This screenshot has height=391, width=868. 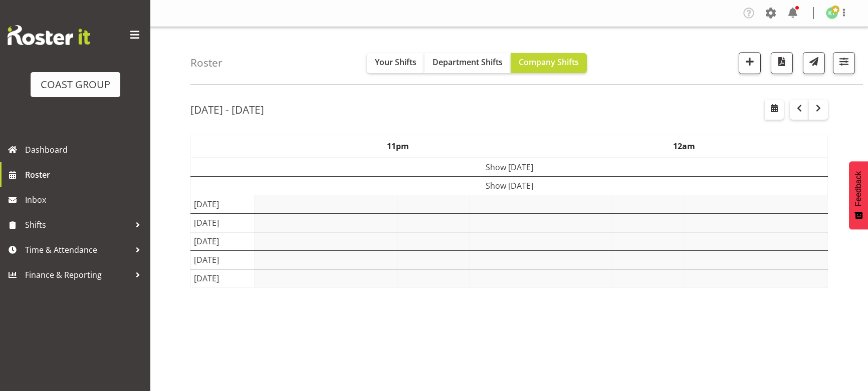 I want to click on span: Finance & Reporting, so click(x=78, y=274).